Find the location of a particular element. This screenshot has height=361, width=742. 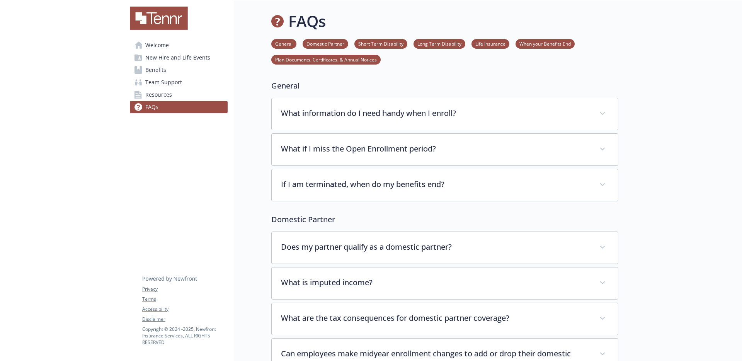

h1: FAQs is located at coordinates (307, 21).